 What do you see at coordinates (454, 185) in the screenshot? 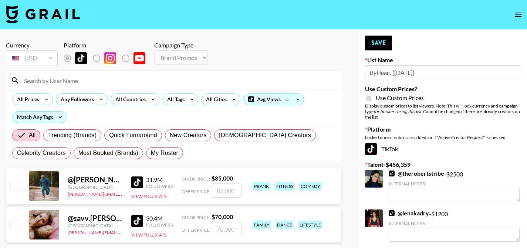
I see `div: - $ 2500` at bounding box center [454, 185].